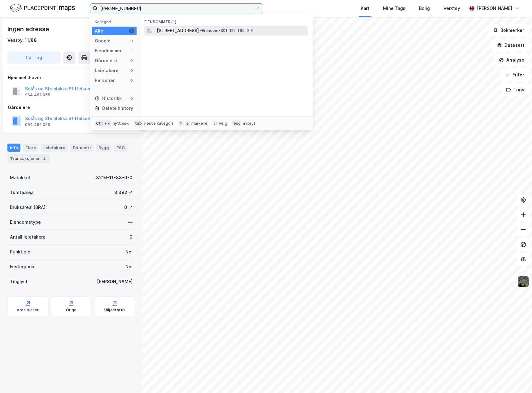 The width and height of the screenshot is (532, 393). Describe the element at coordinates (512, 60) in the screenshot. I see `button: Analyse` at that location.